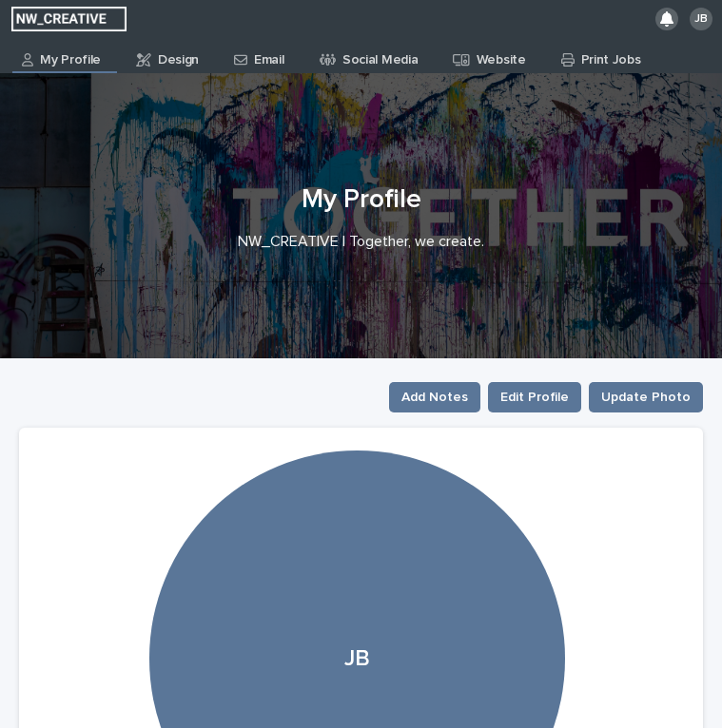 Image resolution: width=722 pixels, height=728 pixels. I want to click on span: Update Photo, so click(646, 397).